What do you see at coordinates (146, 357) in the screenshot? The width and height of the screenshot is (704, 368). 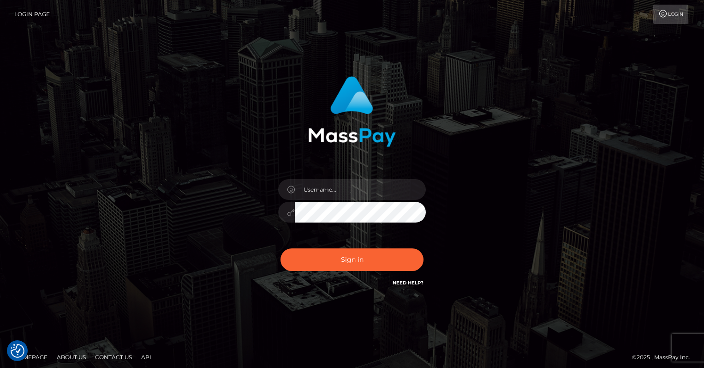 I see `a: API` at bounding box center [146, 357].